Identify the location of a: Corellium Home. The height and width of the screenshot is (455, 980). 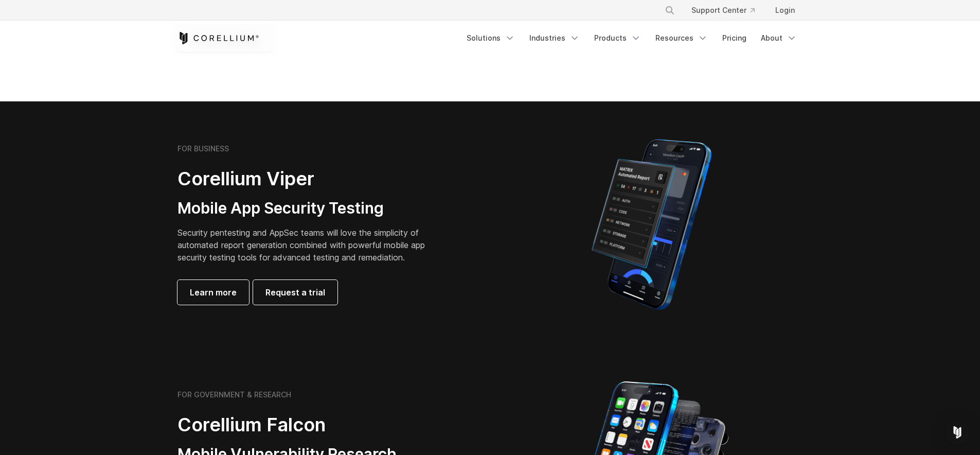
(218, 38).